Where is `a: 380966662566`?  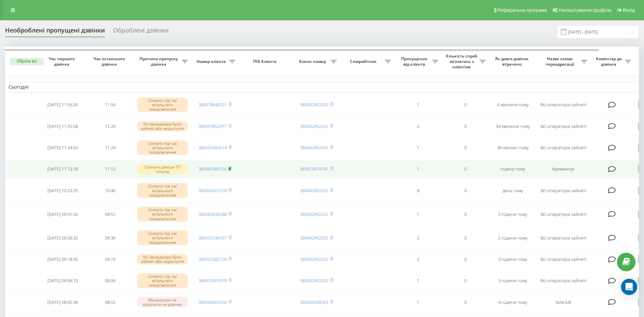
a: 380966662566 is located at coordinates (212, 302).